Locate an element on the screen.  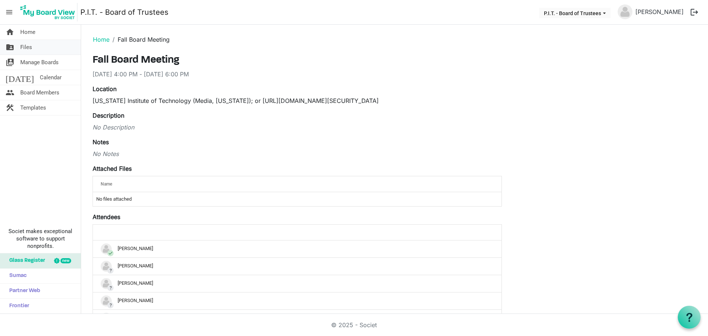
button: P.I.T. - Board of Trustees dropdownbutton is located at coordinates (575, 13).